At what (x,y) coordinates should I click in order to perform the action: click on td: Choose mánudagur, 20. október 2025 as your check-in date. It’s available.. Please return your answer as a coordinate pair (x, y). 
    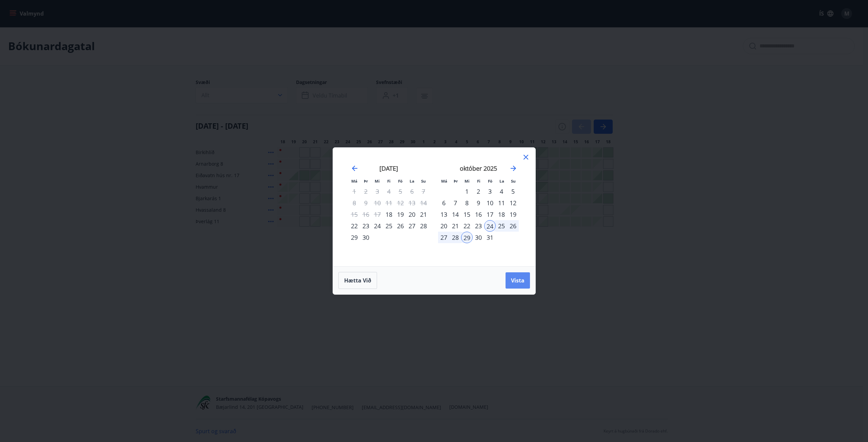
    Looking at the image, I should click on (444, 226).